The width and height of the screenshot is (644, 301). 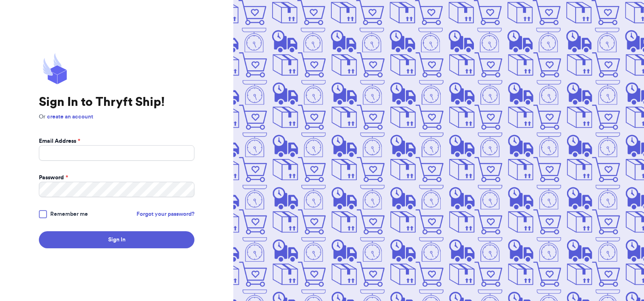 I want to click on p: Or, so click(x=117, y=117).